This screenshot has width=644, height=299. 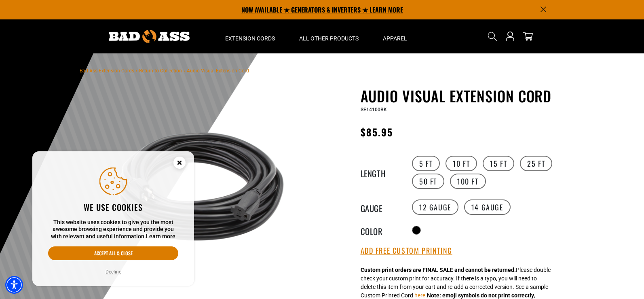 What do you see at coordinates (460, 96) in the screenshot?
I see `h1: Audio Visual Extension Cord` at bounding box center [460, 96].